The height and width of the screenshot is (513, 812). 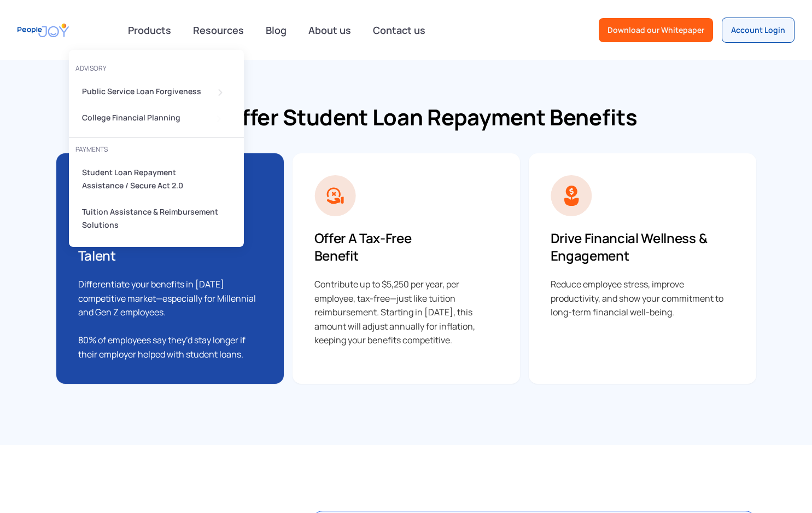 I want to click on a: home, so click(x=43, y=30).